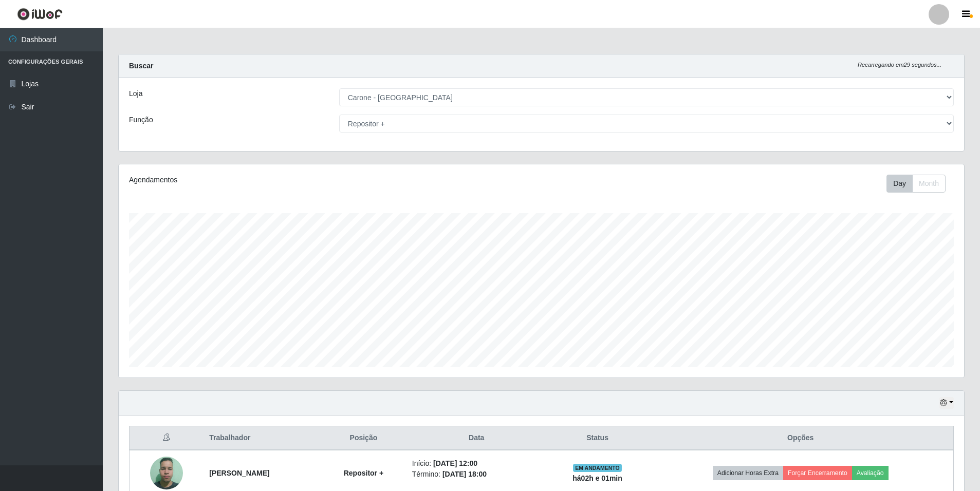 This screenshot has width=980, height=491. What do you see at coordinates (364, 438) in the screenshot?
I see `th: Posição` at bounding box center [364, 438].